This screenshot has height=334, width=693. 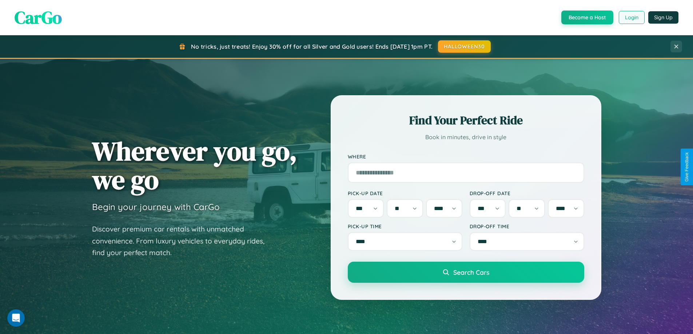 What do you see at coordinates (466, 272) in the screenshot?
I see `button: Search Cars` at bounding box center [466, 272].